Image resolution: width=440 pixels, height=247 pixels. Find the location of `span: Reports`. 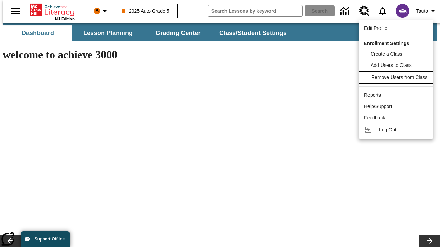

span: Reports is located at coordinates (372, 95).